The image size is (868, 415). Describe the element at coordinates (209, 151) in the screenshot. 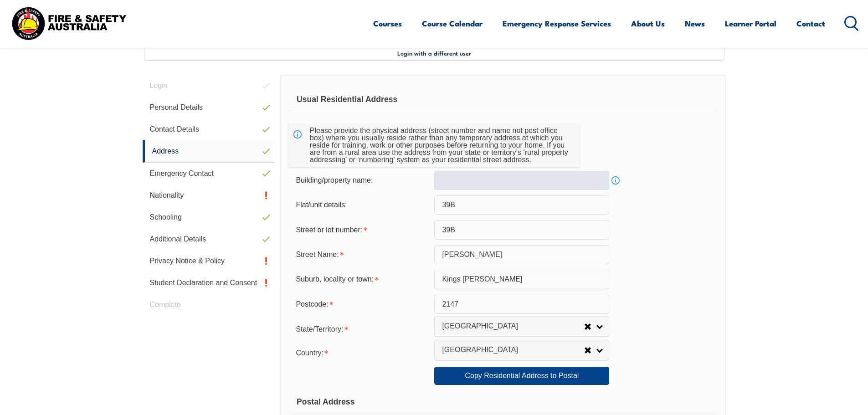

I see `a: Address` at that location.